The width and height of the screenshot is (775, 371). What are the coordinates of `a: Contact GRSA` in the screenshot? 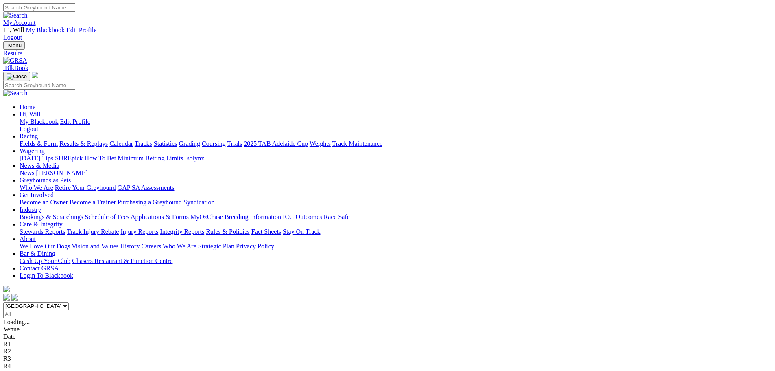 It's located at (39, 268).